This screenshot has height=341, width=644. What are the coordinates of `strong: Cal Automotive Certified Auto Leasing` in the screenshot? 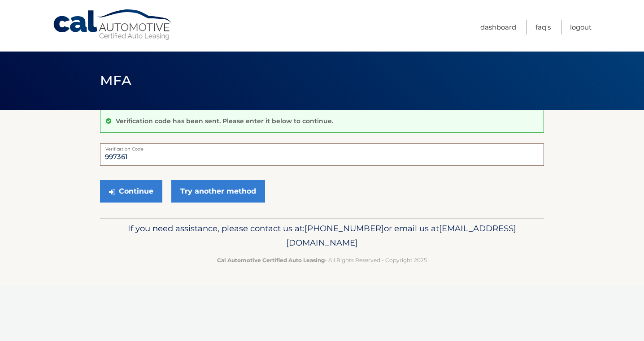 It's located at (271, 260).